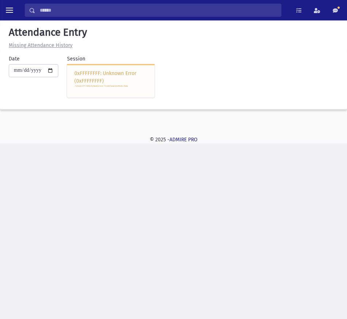 The height and width of the screenshot is (319, 347). I want to click on div: 0xFFFFFFFF: Unknown Error (0xFFFFFFFF), so click(111, 81).